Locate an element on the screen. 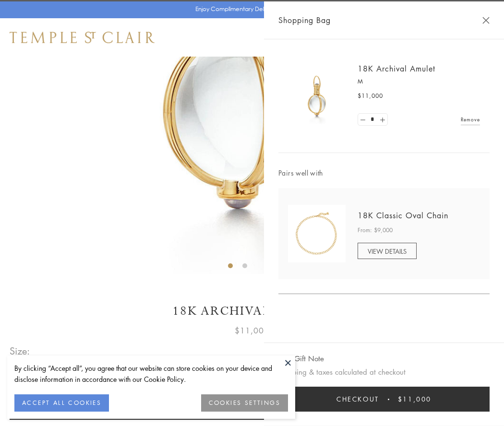 Image resolution: width=504 pixels, height=426 pixels. p: Enjoy Complimentary Delivery & Returns is located at coordinates (250, 9).